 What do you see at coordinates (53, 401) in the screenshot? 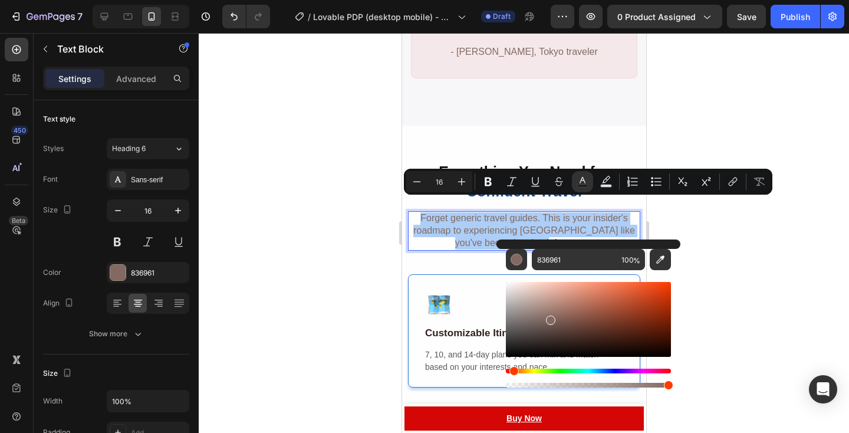
I see `div: Width` at bounding box center [53, 401].